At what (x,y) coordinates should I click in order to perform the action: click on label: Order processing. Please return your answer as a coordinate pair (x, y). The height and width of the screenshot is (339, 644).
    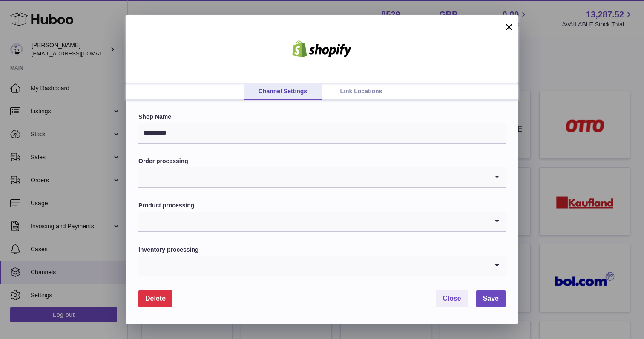
    Looking at the image, I should click on (322, 161).